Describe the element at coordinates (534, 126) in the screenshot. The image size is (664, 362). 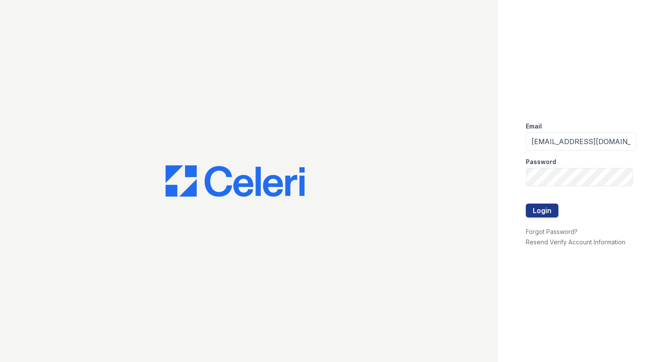
I see `label: Email` at that location.